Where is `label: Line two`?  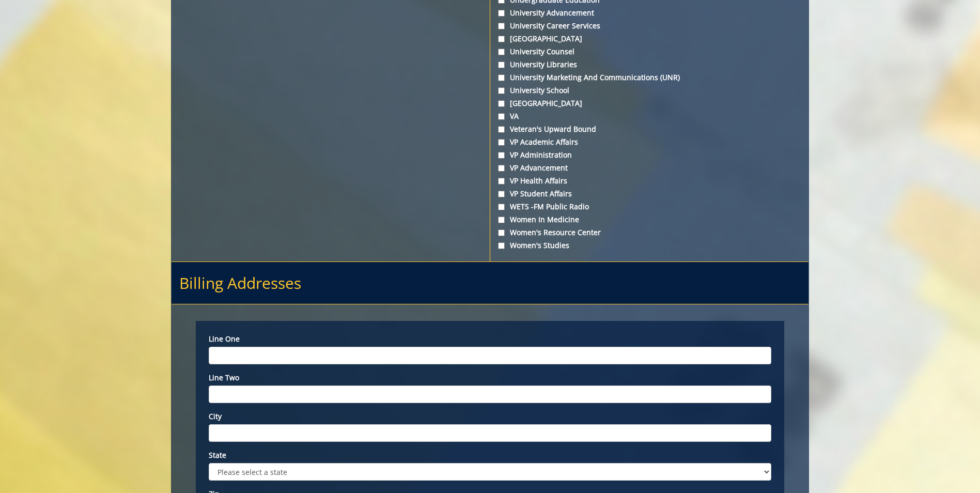
label: Line two is located at coordinates (490, 378).